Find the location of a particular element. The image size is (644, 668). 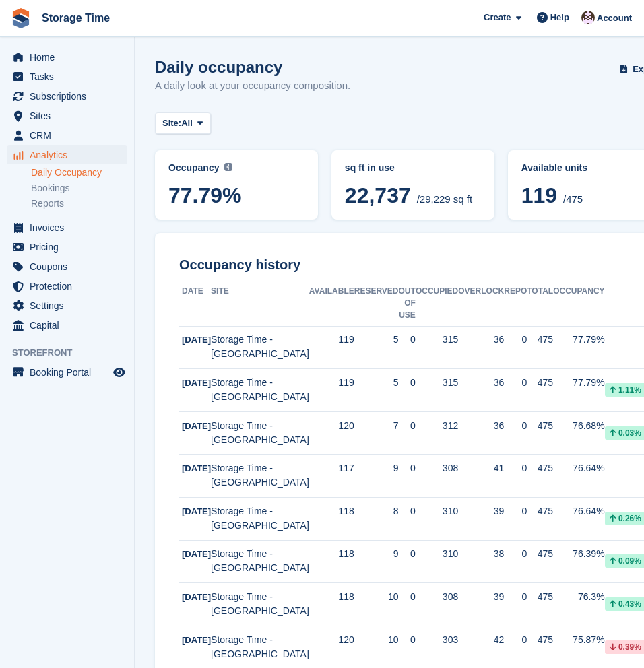

img: Saeed is located at coordinates (588, 18).